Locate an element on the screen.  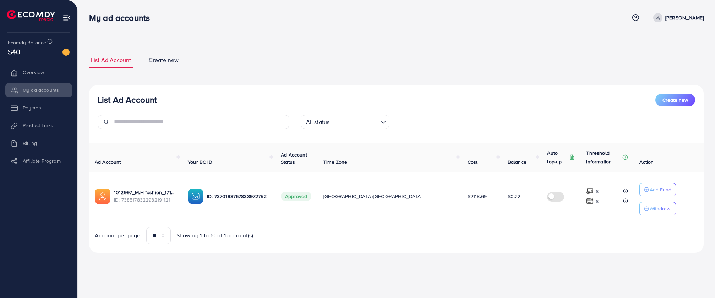
span: Time Zone is located at coordinates (335, 162).